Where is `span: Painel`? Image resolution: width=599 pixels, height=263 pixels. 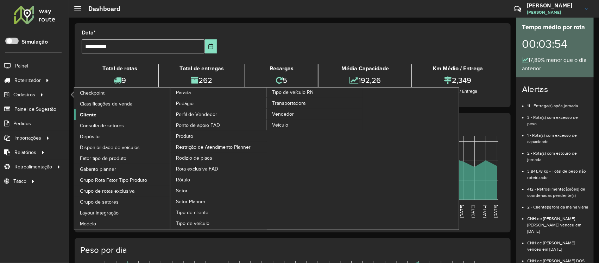
span: Painel is located at coordinates (21, 66).